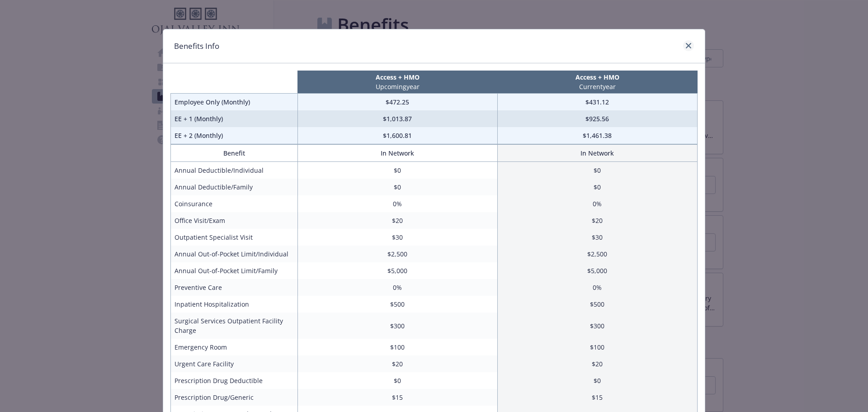 The image size is (868, 412). I want to click on th: intentionally left blank, so click(234, 82).